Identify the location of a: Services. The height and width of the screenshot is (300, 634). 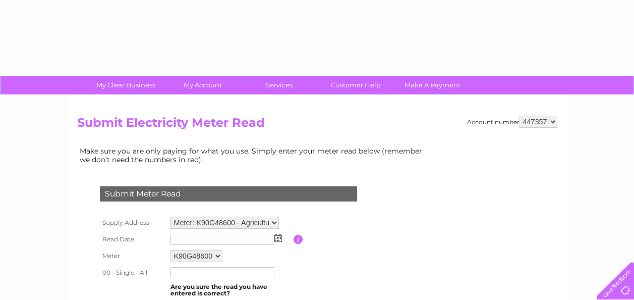
(279, 85).